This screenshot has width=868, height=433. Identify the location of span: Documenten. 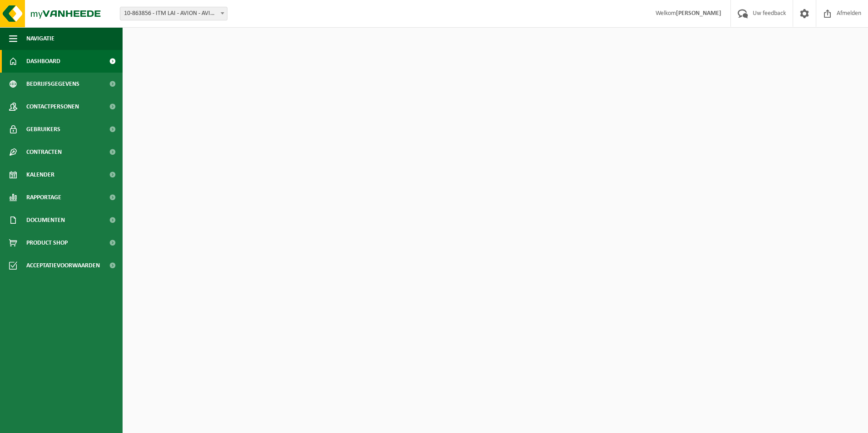
(46, 220).